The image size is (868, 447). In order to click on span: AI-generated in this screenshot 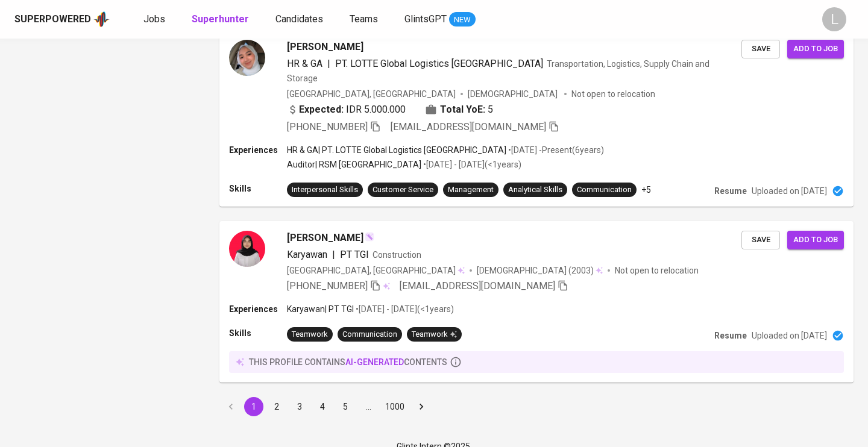, I will do `click(374, 362)`.